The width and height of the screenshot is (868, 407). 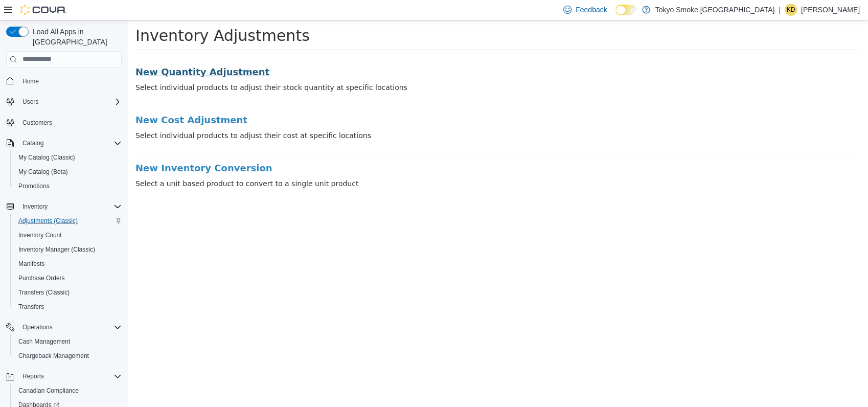 I want to click on button: Transfers (Classic), so click(x=68, y=293).